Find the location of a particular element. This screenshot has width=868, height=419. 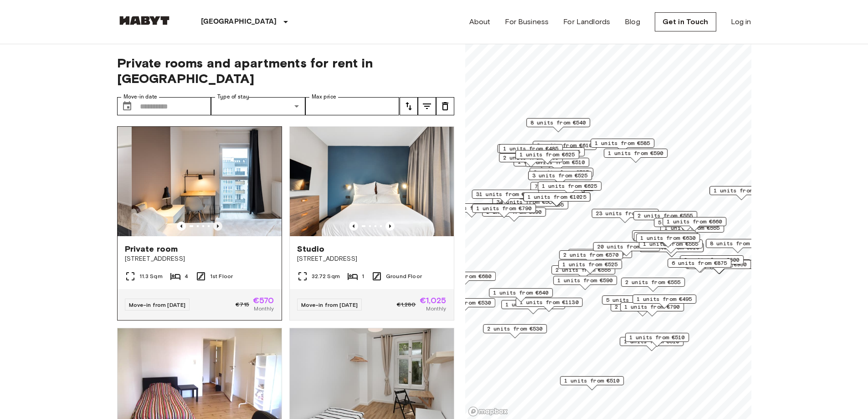

span: €1,025 is located at coordinates (433, 300).